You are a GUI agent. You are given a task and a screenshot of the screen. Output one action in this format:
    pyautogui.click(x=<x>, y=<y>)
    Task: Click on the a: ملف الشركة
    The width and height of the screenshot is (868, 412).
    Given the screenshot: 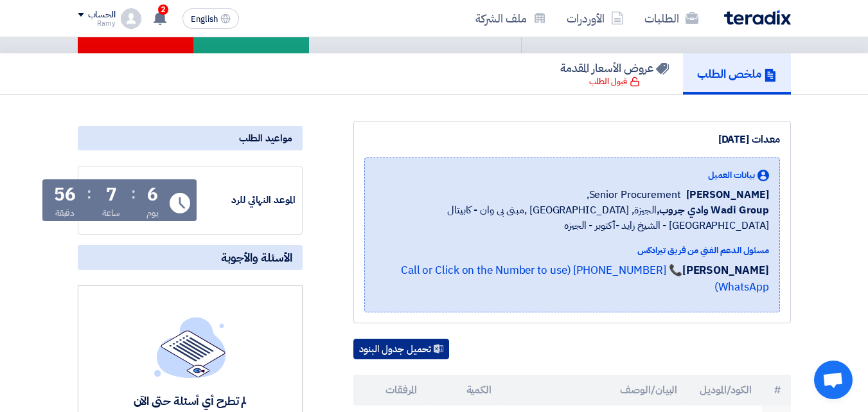 What is the action you would take?
    pyautogui.click(x=510, y=18)
    